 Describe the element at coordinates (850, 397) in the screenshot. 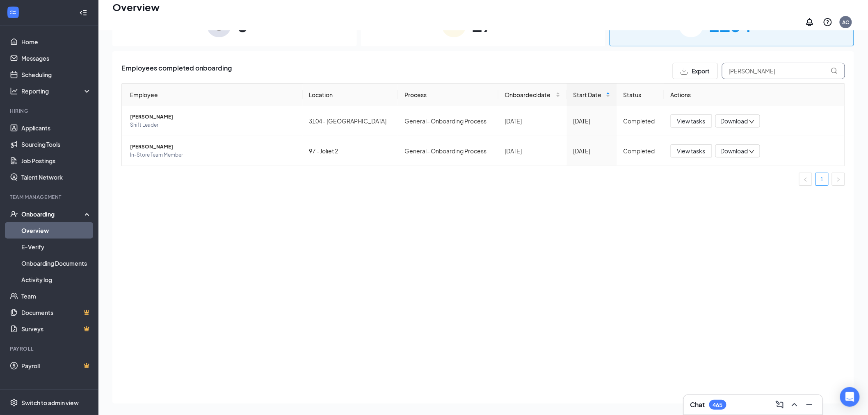

I see `div: Open Intercom Messenger` at that location.